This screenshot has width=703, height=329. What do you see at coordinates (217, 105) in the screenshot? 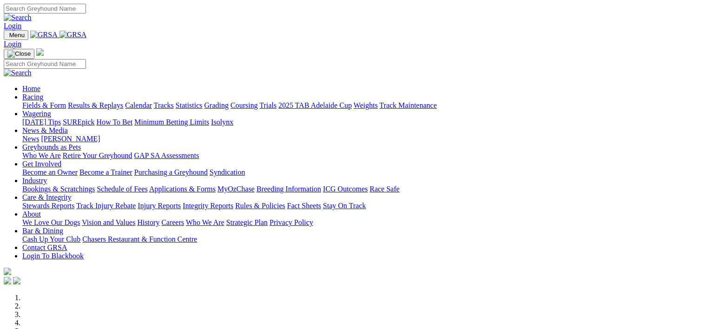
I see `a: Grading` at bounding box center [217, 105].